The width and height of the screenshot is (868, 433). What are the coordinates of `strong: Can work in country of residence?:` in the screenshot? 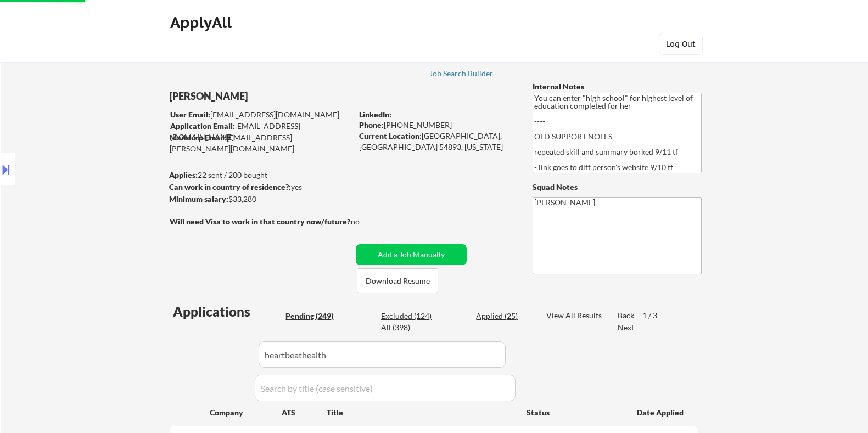 It's located at (230, 187).